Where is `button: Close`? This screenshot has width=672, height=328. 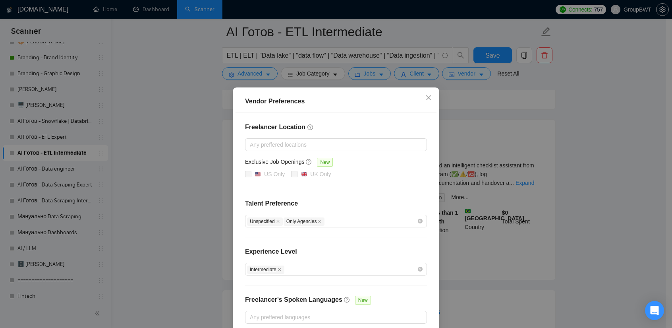
button: Close is located at coordinates (428, 98).